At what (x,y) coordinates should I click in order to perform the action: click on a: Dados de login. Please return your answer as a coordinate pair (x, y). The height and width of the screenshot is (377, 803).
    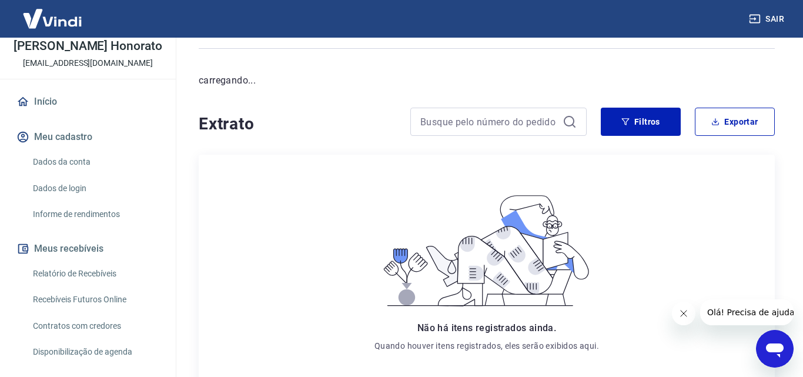
    Looking at the image, I should click on (95, 188).